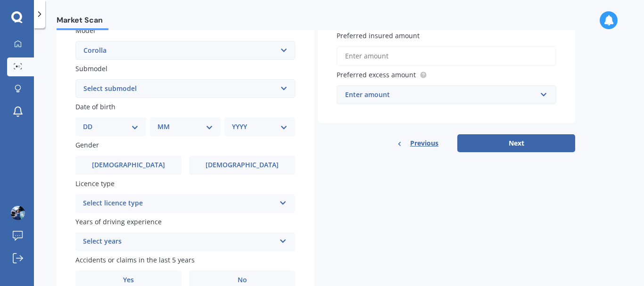  I want to click on span: Licence type, so click(95, 183).